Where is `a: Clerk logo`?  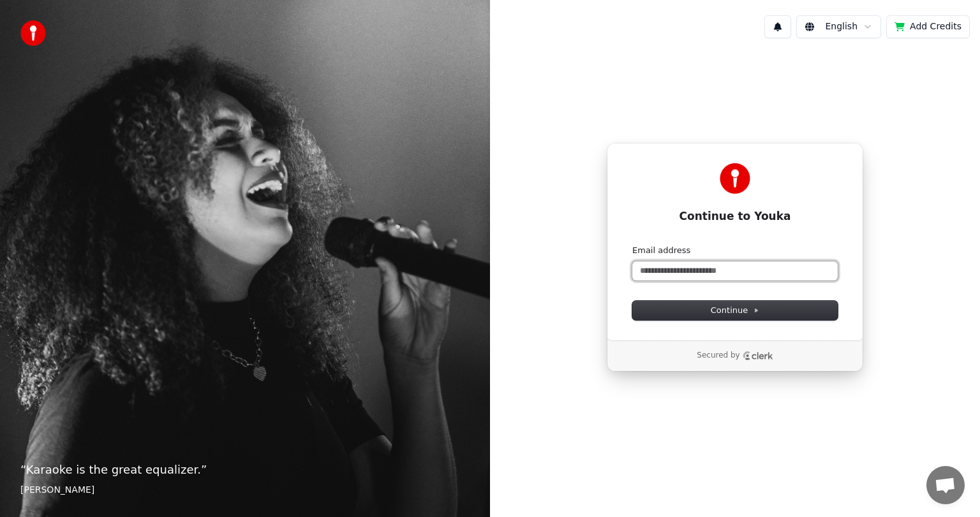 a: Clerk logo is located at coordinates (758, 356).